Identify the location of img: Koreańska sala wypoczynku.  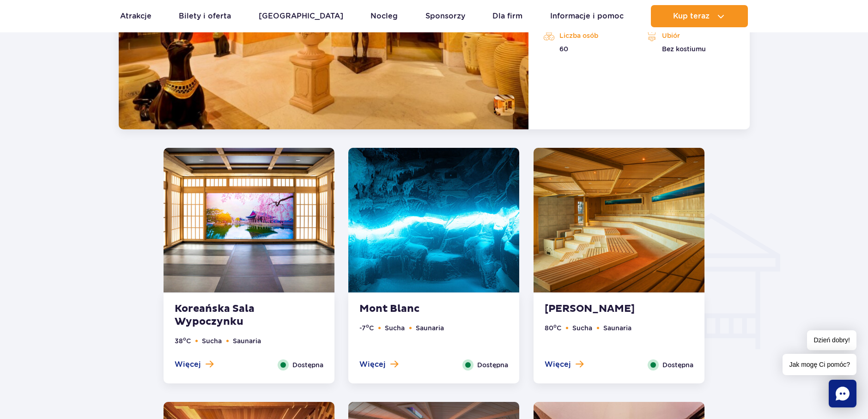
(249, 220).